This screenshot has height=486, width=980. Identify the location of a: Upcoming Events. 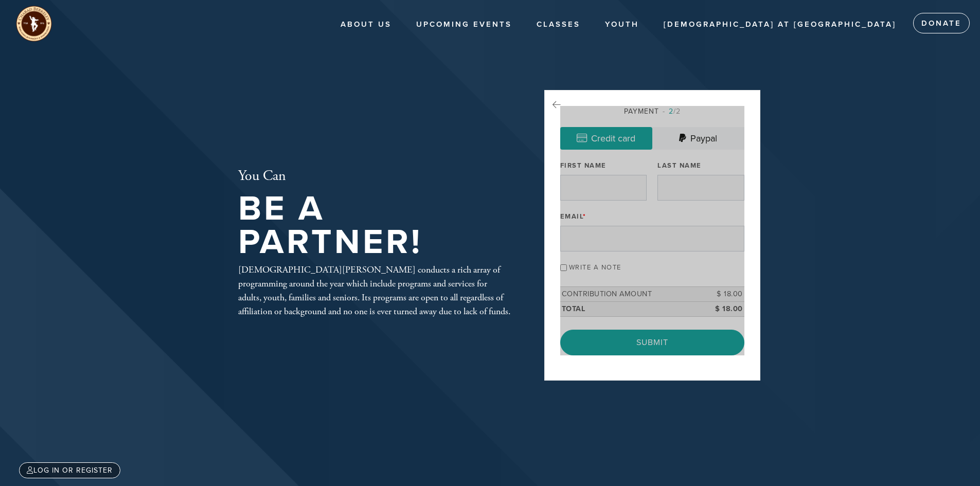
(464, 25).